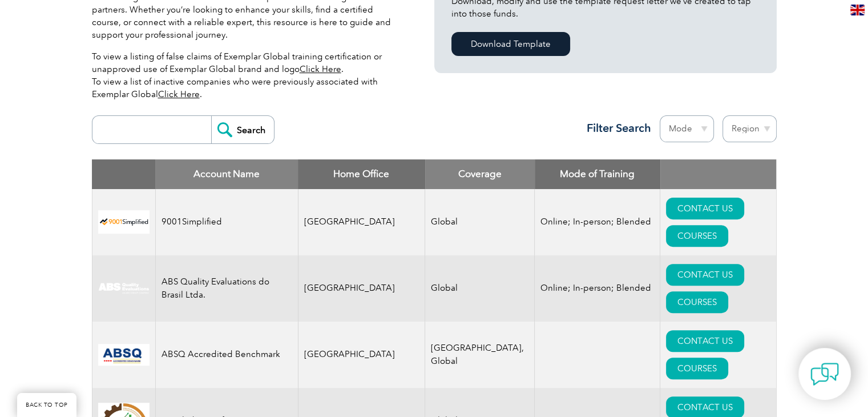 Image resolution: width=868 pixels, height=417 pixels. I want to click on p: To view a listing of false claims of Exemplar Global training certification or unapproved use of ..., so click(246, 76).